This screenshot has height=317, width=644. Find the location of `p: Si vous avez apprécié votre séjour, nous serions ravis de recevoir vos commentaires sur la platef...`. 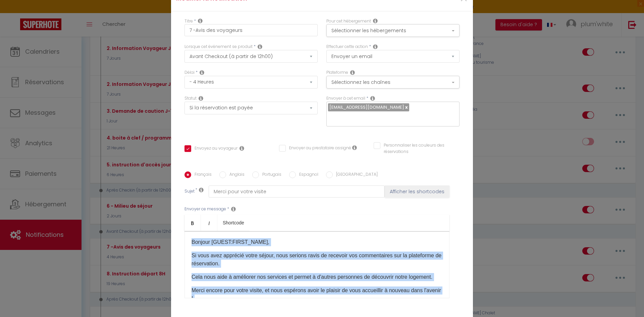

p: Si vous avez apprécié votre séjour, nous serions ravis de recevoir vos commentaires sur la platef... is located at coordinates (317, 260).